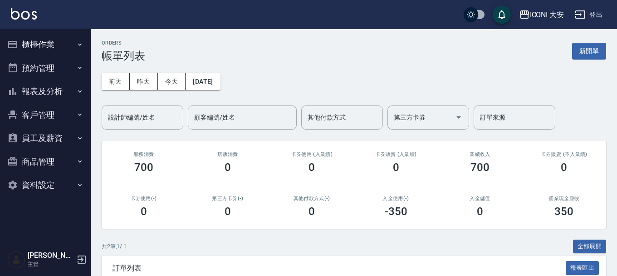 Image resolution: width=617 pixels, height=276 pixels. I want to click on h2: 第三方卡券(-), so click(227, 198).